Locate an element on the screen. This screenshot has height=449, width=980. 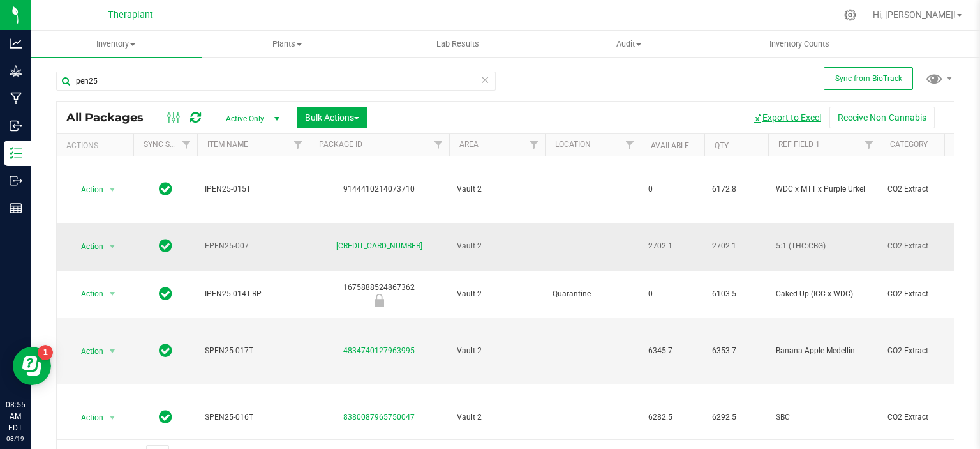
a: Qty is located at coordinates (722, 146).